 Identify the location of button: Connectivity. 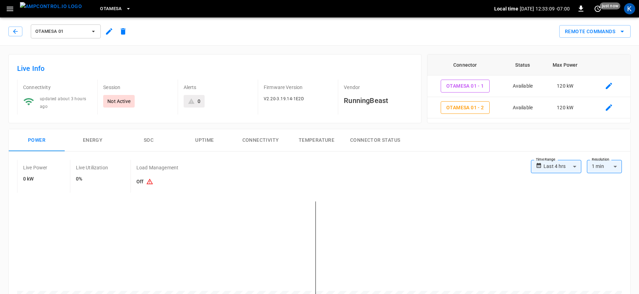
(260, 141).